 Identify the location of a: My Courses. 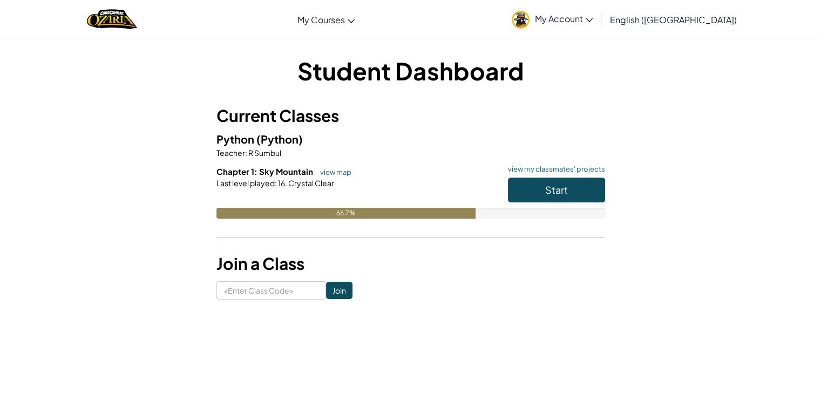
(326, 19).